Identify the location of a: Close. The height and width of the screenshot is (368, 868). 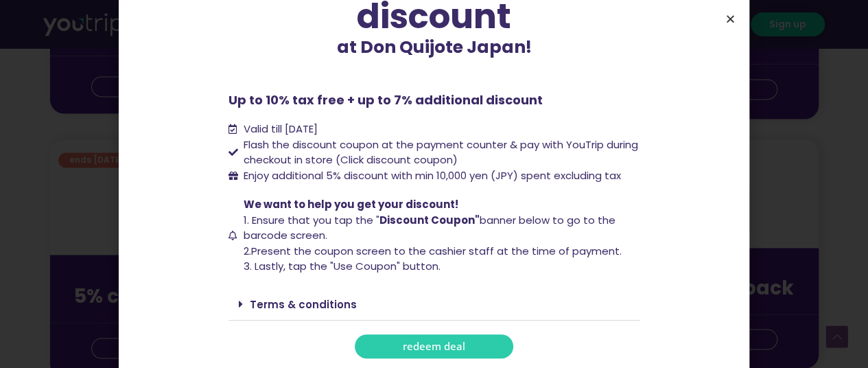
(730, 19).